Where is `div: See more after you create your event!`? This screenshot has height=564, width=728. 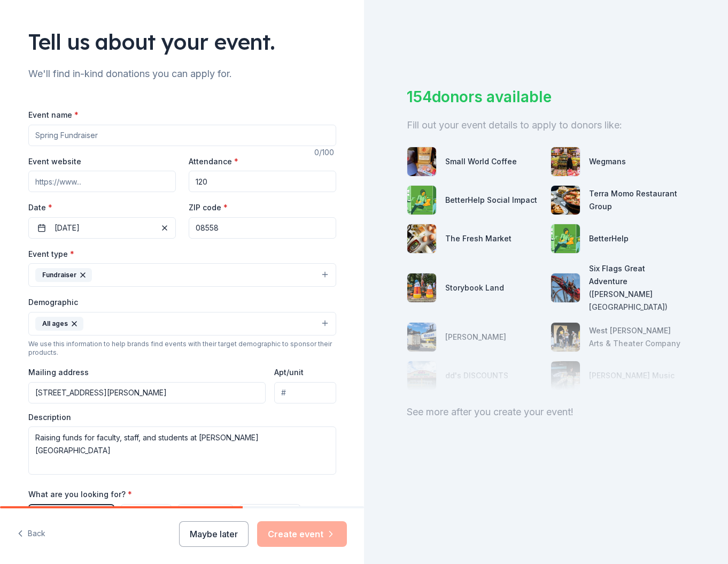
div: See more after you create your event! is located at coordinates (546, 412).